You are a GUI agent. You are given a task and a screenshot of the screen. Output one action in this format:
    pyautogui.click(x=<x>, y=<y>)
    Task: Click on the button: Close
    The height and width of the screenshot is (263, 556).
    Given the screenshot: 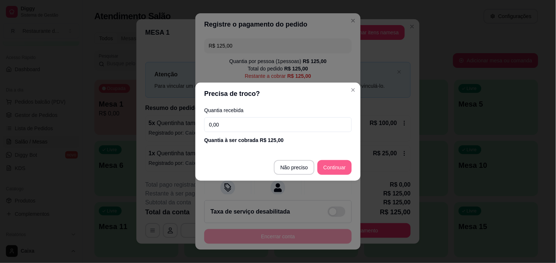 What is the action you would take?
    pyautogui.click(x=353, y=90)
    